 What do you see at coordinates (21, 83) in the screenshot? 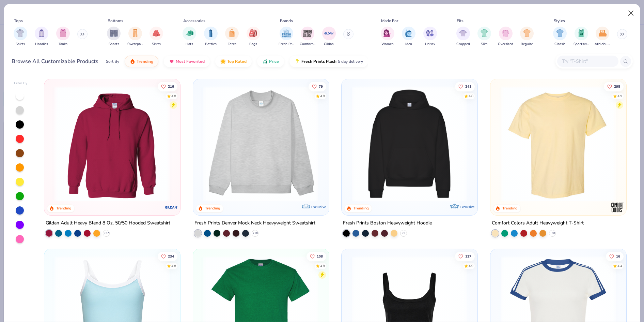
I see `div: Filter By` at bounding box center [21, 83].